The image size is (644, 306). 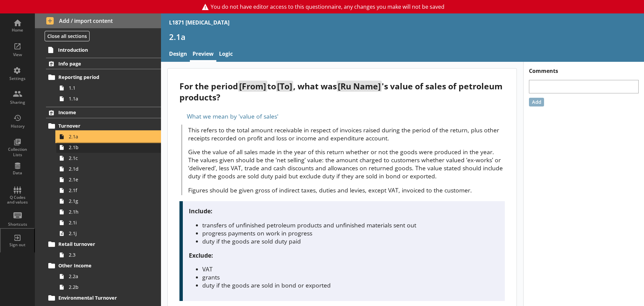 What do you see at coordinates (342, 116) in the screenshot?
I see `div: What we mean by 'value of sales'` at bounding box center [342, 116].